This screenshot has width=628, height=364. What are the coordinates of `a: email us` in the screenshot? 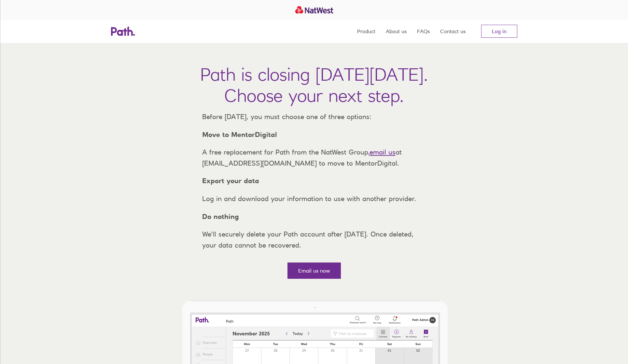 It's located at (383, 152).